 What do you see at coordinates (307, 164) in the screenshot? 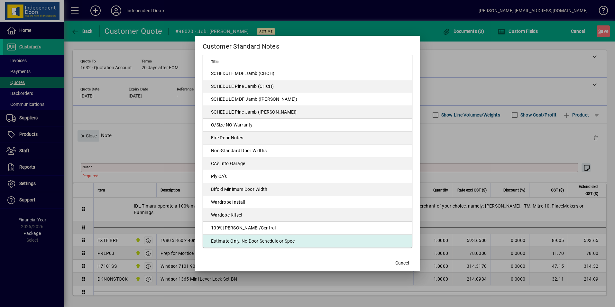
I see `td: CA's Into Garage` at bounding box center [307, 164].